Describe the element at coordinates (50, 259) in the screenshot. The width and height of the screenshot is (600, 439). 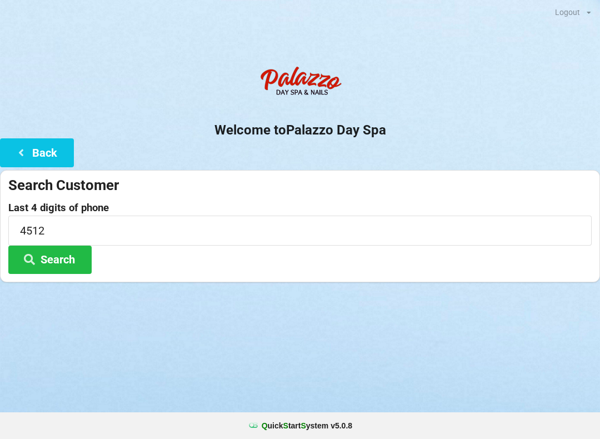
I see `button: Search` at that location.